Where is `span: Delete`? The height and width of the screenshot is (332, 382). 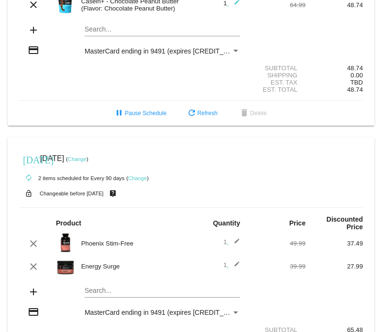 span: Delete is located at coordinates (252, 113).